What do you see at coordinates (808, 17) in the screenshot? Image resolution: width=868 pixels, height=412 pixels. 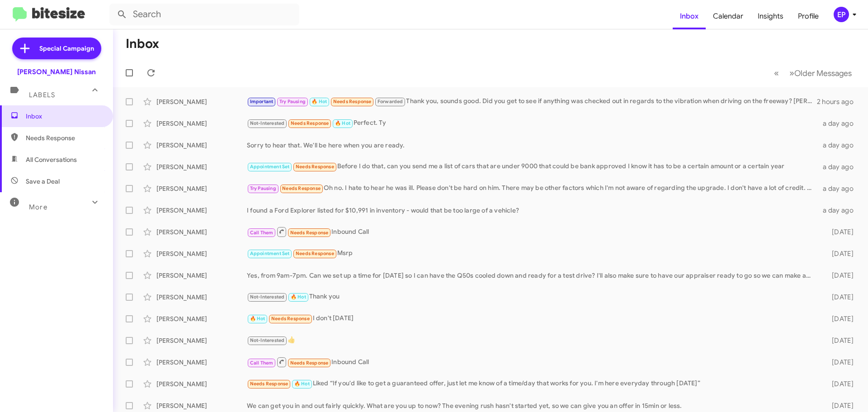 I see `a: Profile` at bounding box center [808, 17].